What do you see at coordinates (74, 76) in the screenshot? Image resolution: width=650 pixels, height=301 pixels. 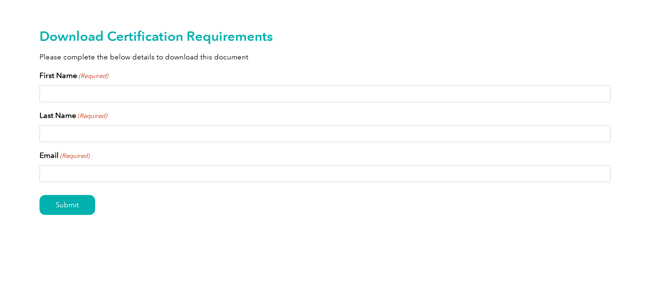 I see `label: First Name` at bounding box center [74, 76].